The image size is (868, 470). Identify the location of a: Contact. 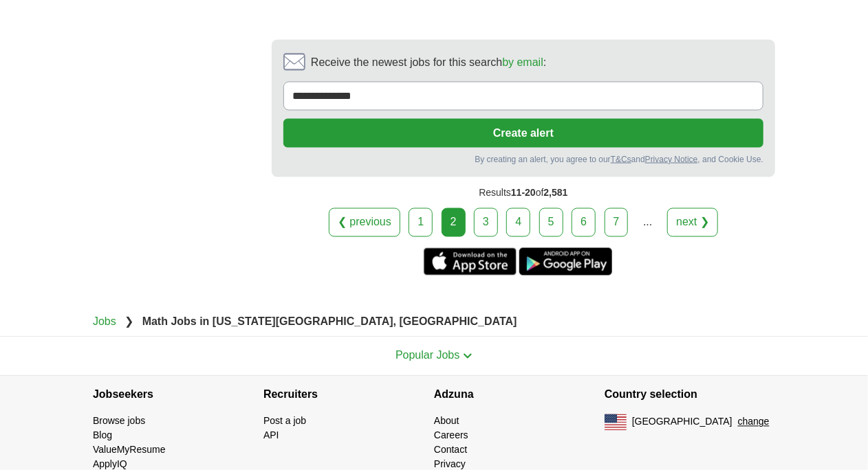
(451, 450).